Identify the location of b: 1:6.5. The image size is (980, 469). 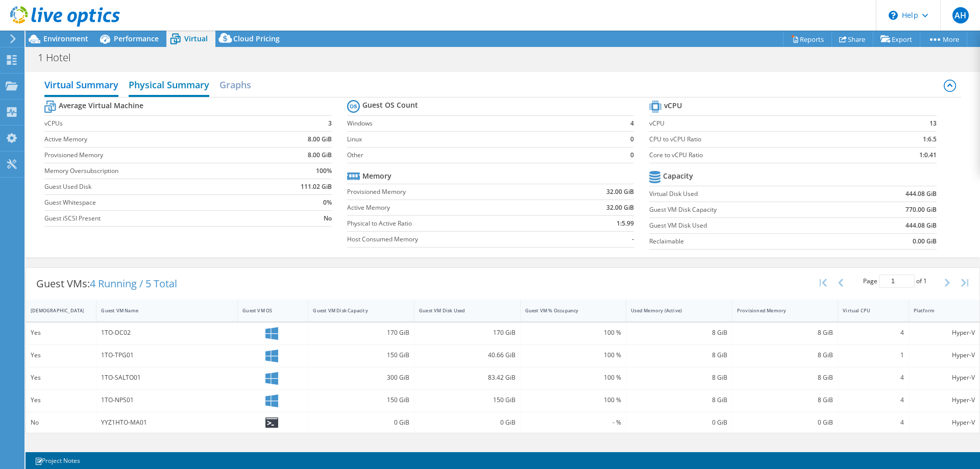
(929, 139).